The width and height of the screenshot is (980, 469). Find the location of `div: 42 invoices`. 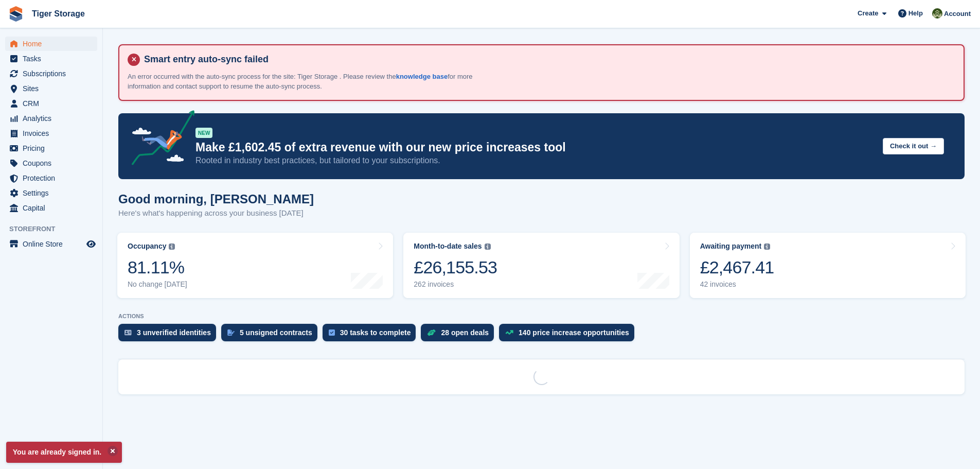

div: 42 invoices is located at coordinates (737, 284).